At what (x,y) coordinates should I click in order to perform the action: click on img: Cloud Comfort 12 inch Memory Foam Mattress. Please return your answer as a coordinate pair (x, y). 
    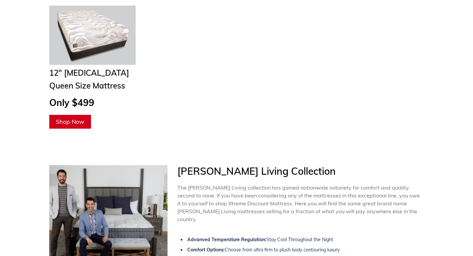
    Looking at the image, I should click on (92, 35).